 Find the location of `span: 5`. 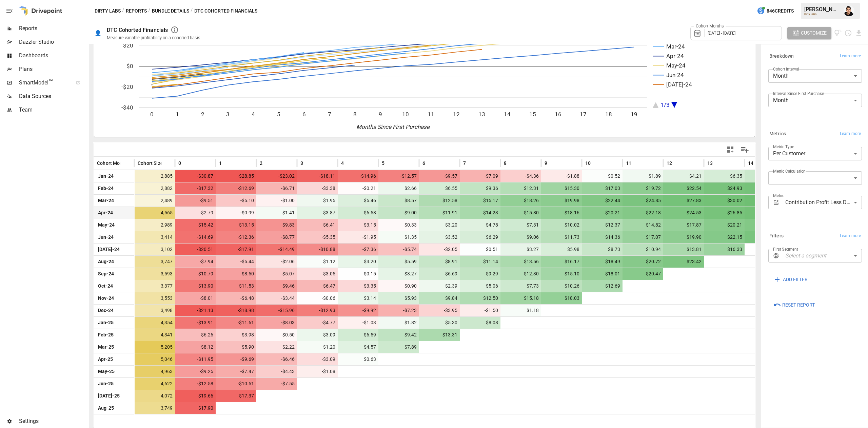

span: 5 is located at coordinates (384, 163).